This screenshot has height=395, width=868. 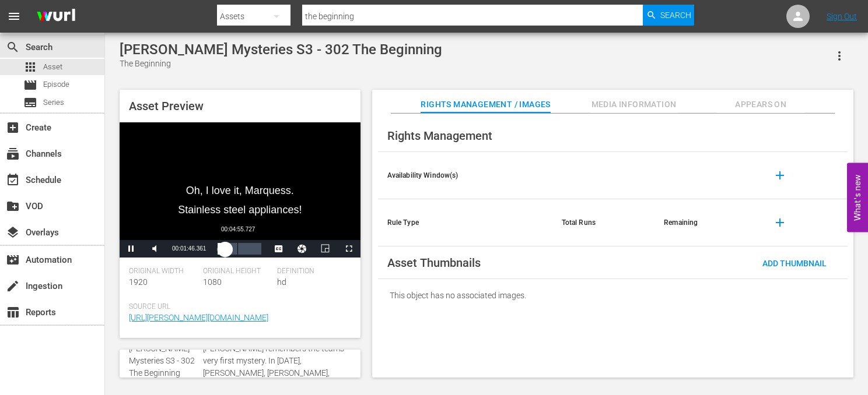 What do you see at coordinates (212, 283) in the screenshot?
I see `span: 1080` at bounding box center [212, 283].